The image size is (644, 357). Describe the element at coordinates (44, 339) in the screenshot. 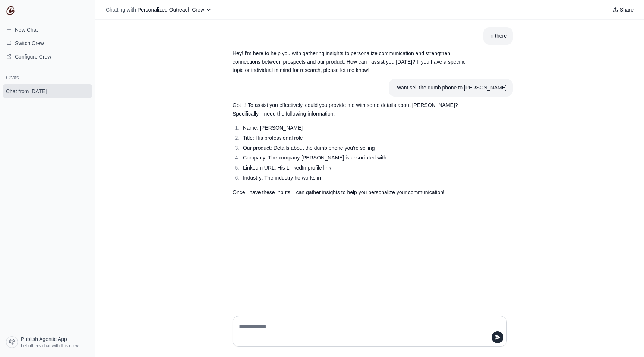

I see `span: Publish Agentic App` at that location.